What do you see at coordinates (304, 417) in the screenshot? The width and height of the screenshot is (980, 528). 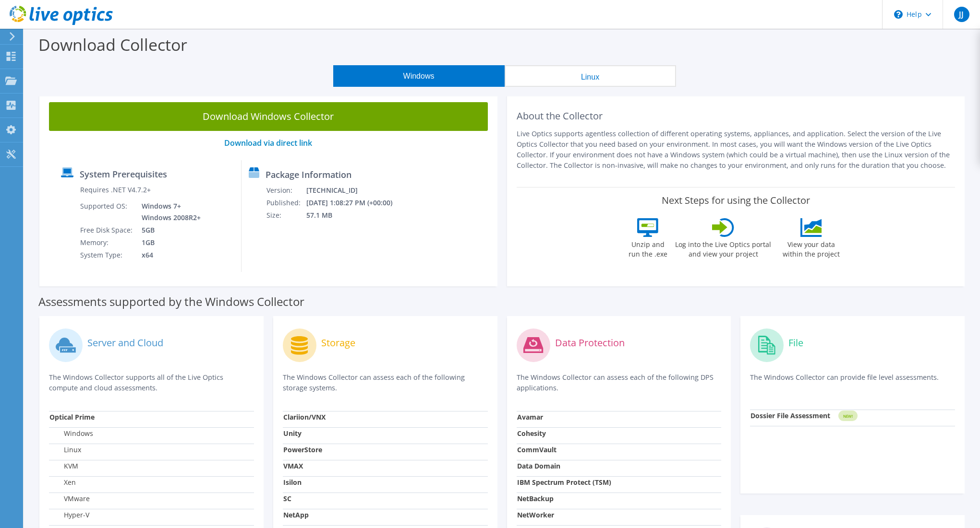 I see `strong: Clariion/VNX` at bounding box center [304, 417].